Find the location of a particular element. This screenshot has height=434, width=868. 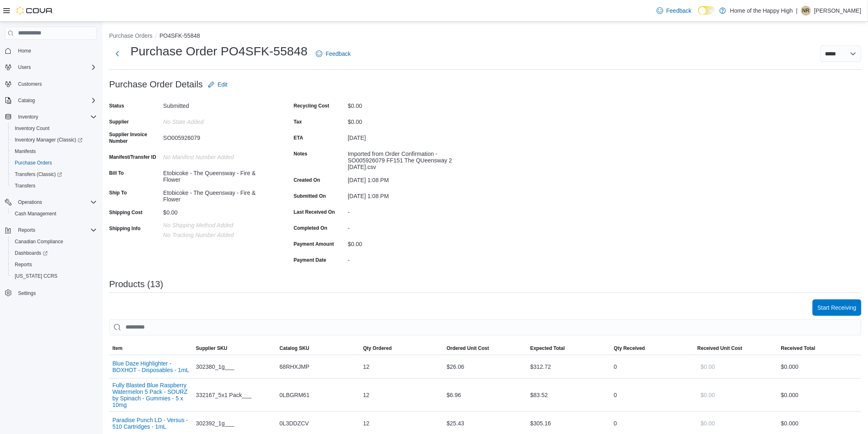

button: Received Total is located at coordinates (820, 348).